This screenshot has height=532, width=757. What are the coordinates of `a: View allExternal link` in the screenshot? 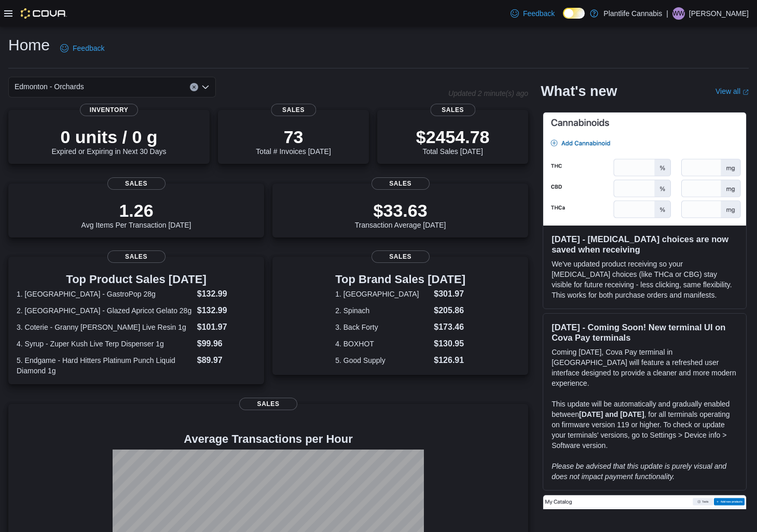 It's located at (732, 92).